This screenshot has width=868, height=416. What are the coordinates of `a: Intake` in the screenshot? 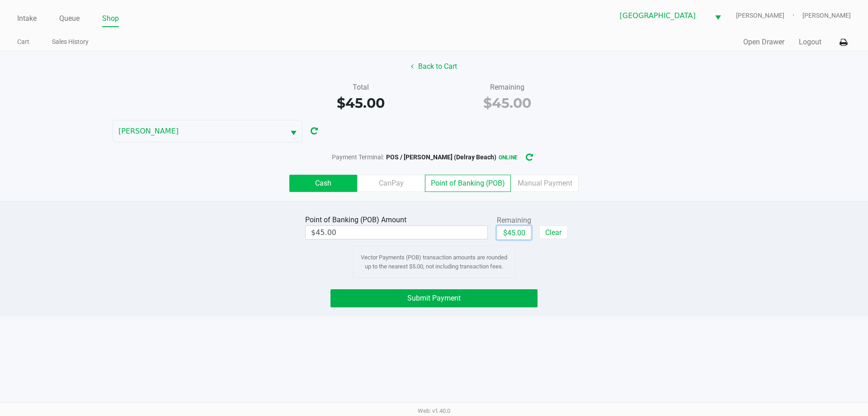 It's located at (27, 19).